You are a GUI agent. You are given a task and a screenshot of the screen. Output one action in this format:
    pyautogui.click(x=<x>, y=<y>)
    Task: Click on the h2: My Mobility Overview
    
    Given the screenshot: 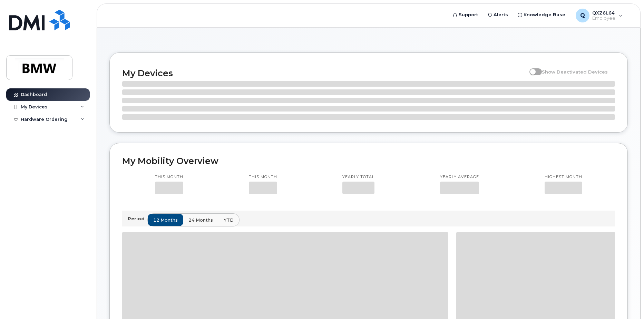 What is the action you would take?
    pyautogui.click(x=369, y=161)
    